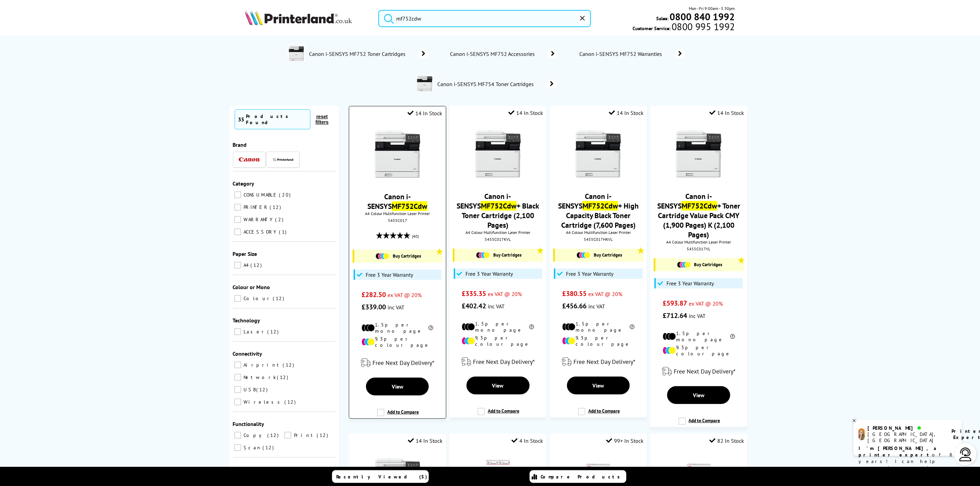 This screenshot has height=486, width=980. Describe the element at coordinates (259, 377) in the screenshot. I see `span: Network` at that location.